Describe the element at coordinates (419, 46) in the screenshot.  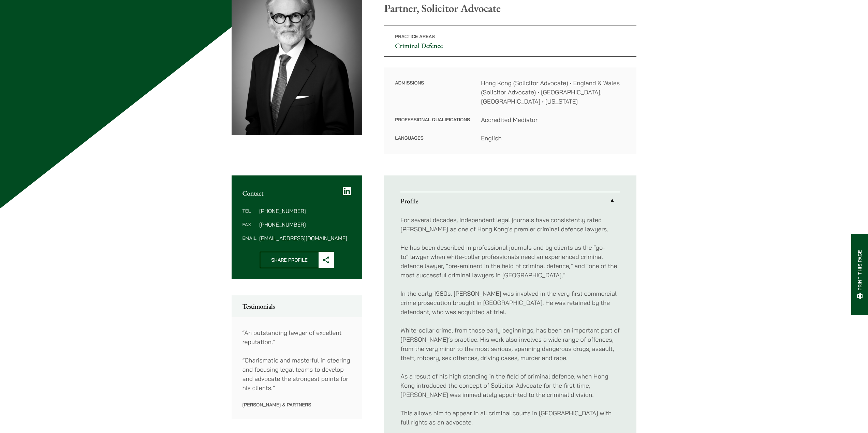
I see `a: Criminal Defence` at that location.